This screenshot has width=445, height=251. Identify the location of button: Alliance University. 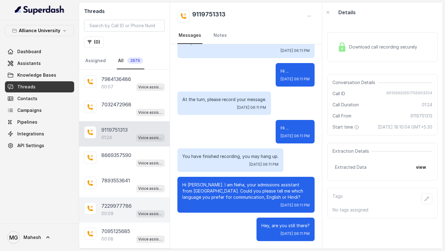
(40, 31).